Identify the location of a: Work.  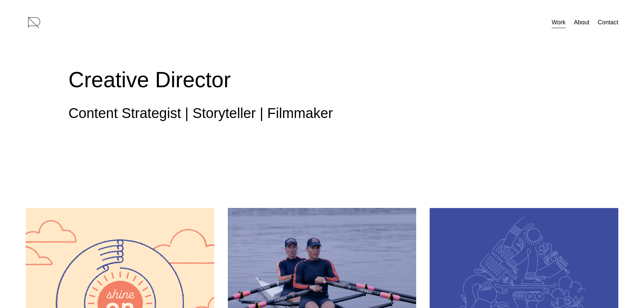
(559, 23).